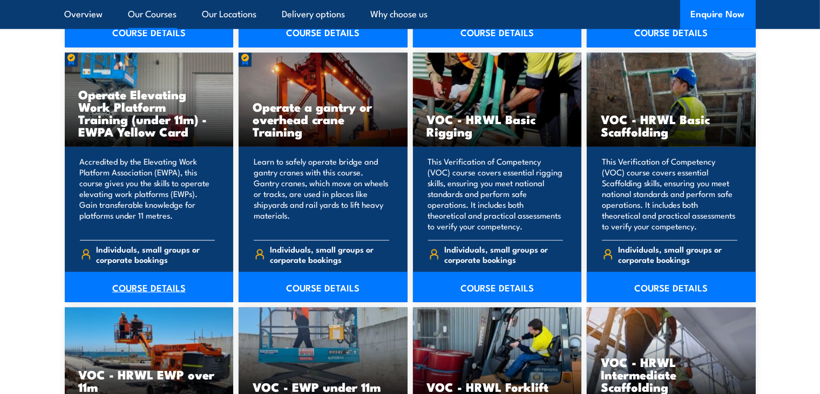 This screenshot has height=394, width=820. I want to click on p: Learn to safely operate bridge and gantry cranes with this course. Gantry cranes, which move on w..., so click(321, 194).